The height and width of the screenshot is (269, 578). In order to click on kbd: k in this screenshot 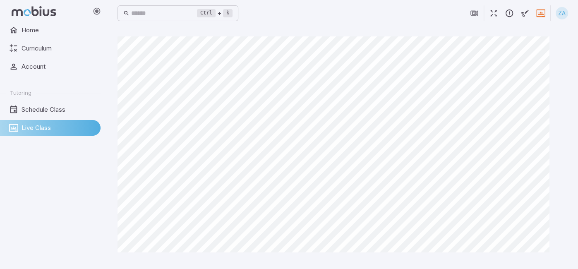, I will do `click(228, 13)`.